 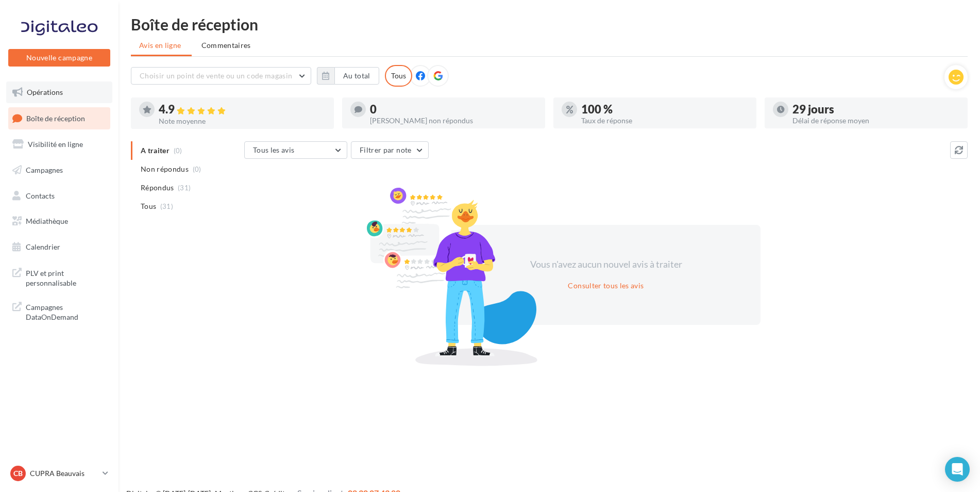 What do you see at coordinates (665, 109) in the screenshot?
I see `div: 100 %` at bounding box center [665, 109].